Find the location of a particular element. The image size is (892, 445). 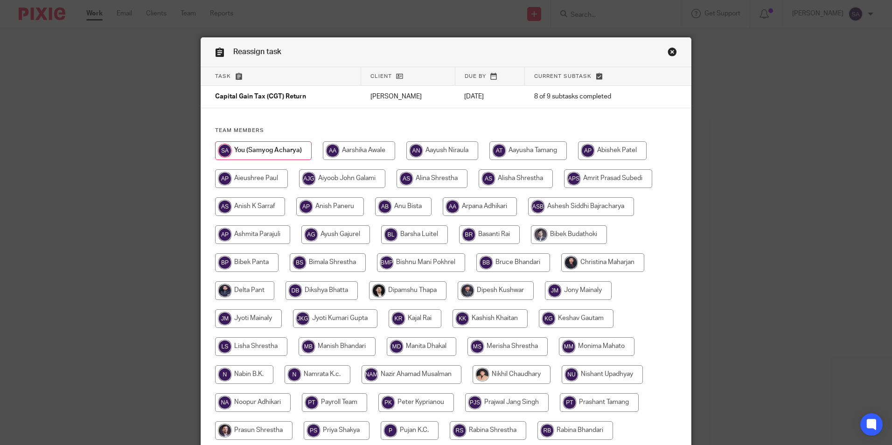

span: Reassign task is located at coordinates (257, 52).